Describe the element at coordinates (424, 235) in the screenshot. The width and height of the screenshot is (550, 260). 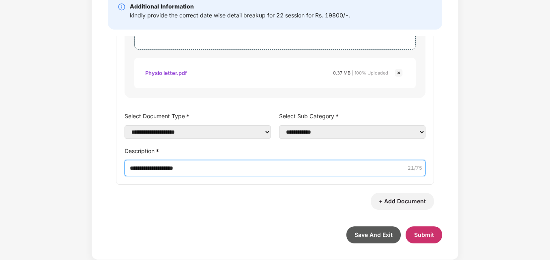
I see `span: Submit` at that location.